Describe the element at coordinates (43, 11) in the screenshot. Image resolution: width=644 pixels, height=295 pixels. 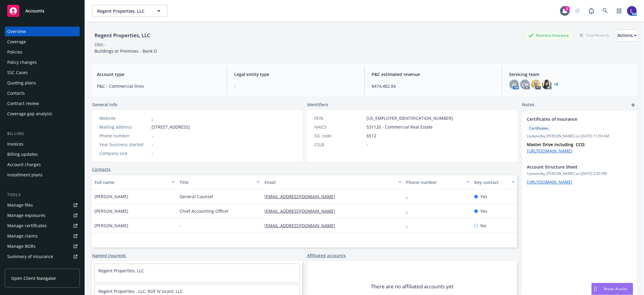
I see `a: Accounts` at that location.